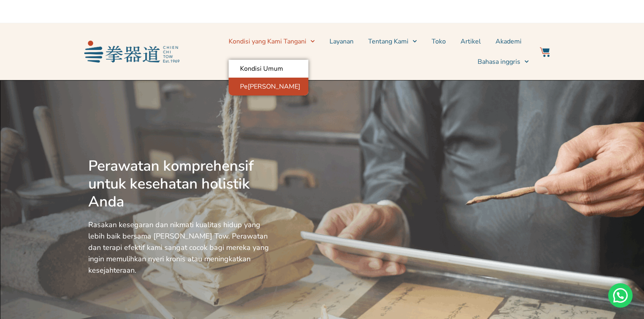  I want to click on a: Layanan, so click(341, 42).